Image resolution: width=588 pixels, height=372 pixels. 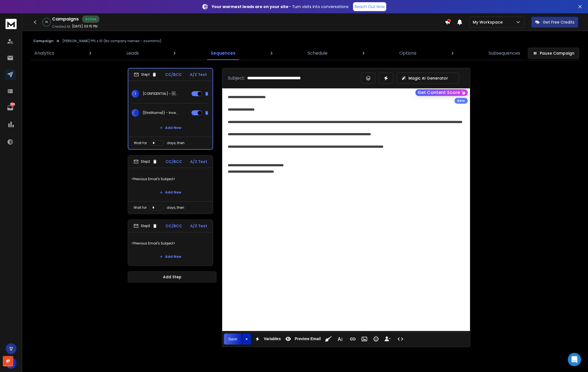 I want to click on p: 2 %, so click(x=47, y=22).